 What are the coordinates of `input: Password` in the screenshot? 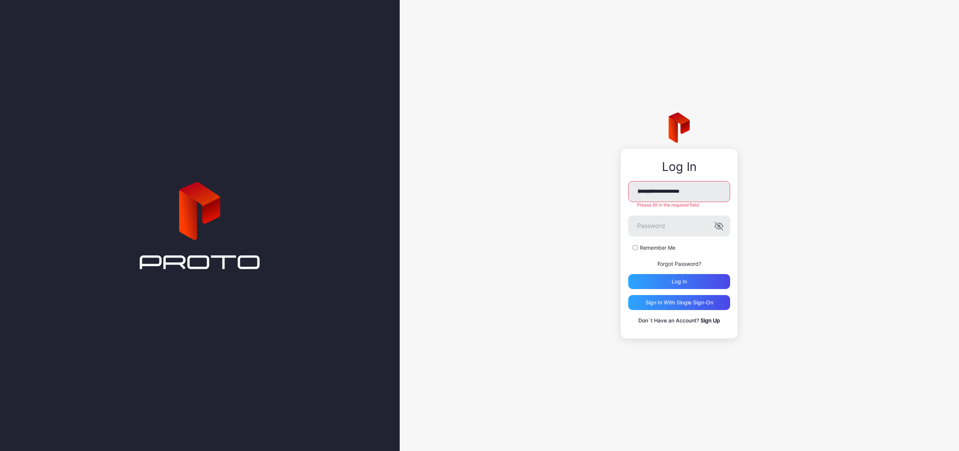 It's located at (679, 226).